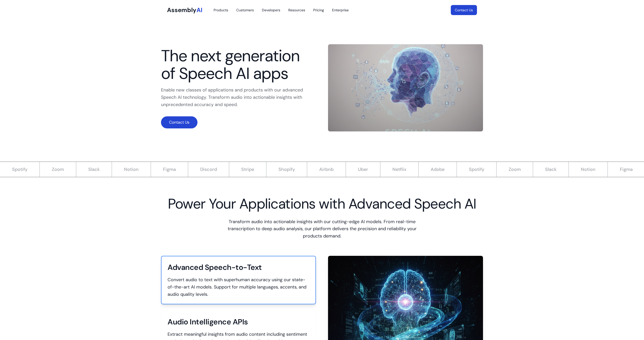  I want to click on img: AssemblyAI Speech AI technology visualization, so click(405, 88).